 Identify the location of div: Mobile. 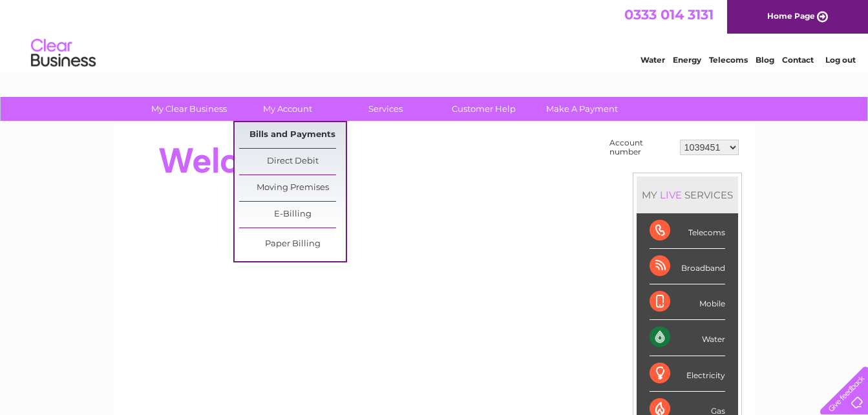
(687, 302).